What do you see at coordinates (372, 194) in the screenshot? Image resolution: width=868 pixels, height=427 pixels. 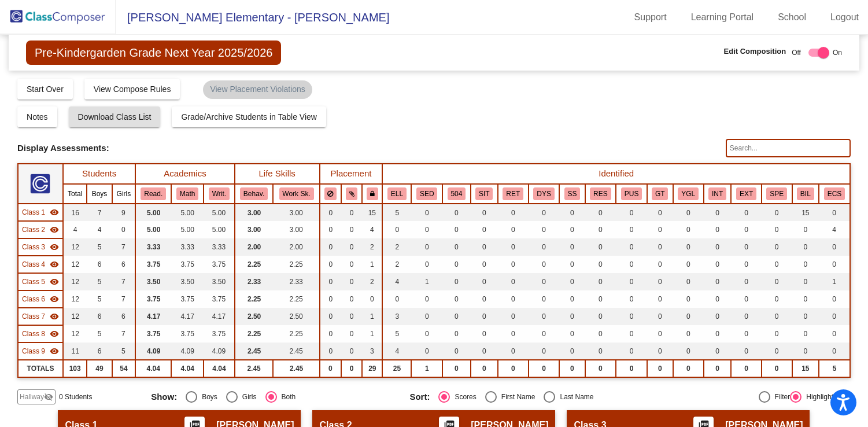 I see `th: Keep with teacher` at bounding box center [372, 194].